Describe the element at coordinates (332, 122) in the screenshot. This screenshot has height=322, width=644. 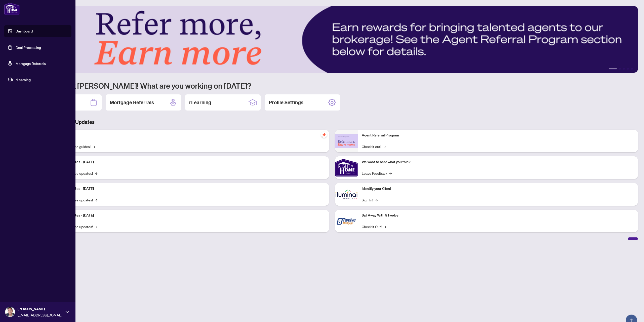
I see `h3: Brokerage & Industry Updates` at that location.